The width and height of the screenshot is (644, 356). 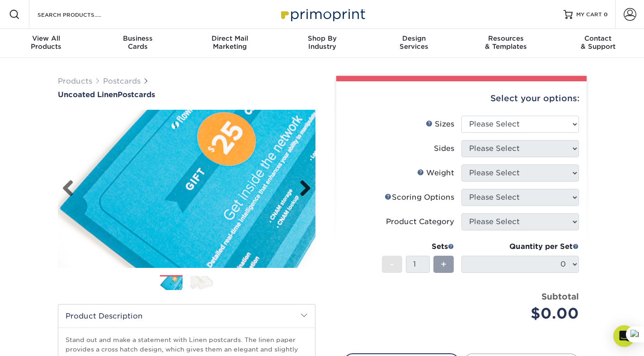 What do you see at coordinates (414, 38) in the screenshot?
I see `span: Design` at bounding box center [414, 38].